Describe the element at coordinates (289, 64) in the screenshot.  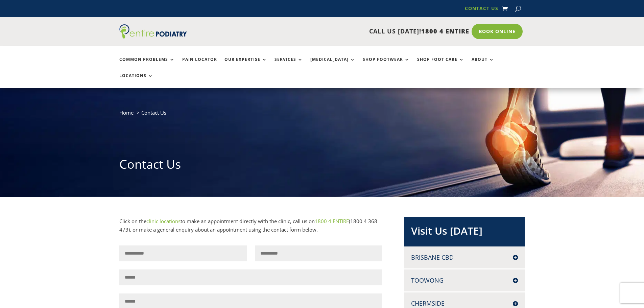
I see `a: Services` at that location.